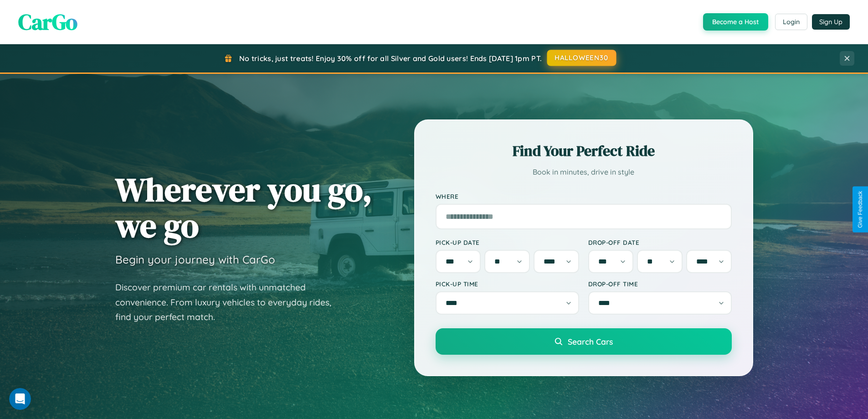 This screenshot has height=419, width=868. Describe the element at coordinates (590, 341) in the screenshot. I see `span: Search Cars` at that location.